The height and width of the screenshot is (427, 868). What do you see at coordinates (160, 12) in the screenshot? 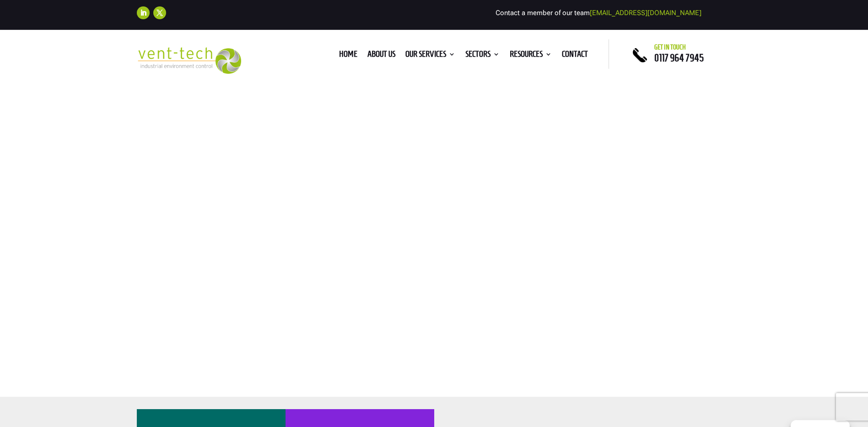
I see `a: Follow on X` at bounding box center [160, 12].